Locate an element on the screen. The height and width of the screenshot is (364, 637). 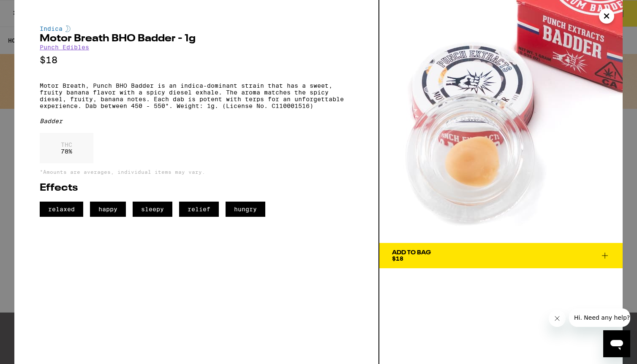
span: relief is located at coordinates (199, 209).